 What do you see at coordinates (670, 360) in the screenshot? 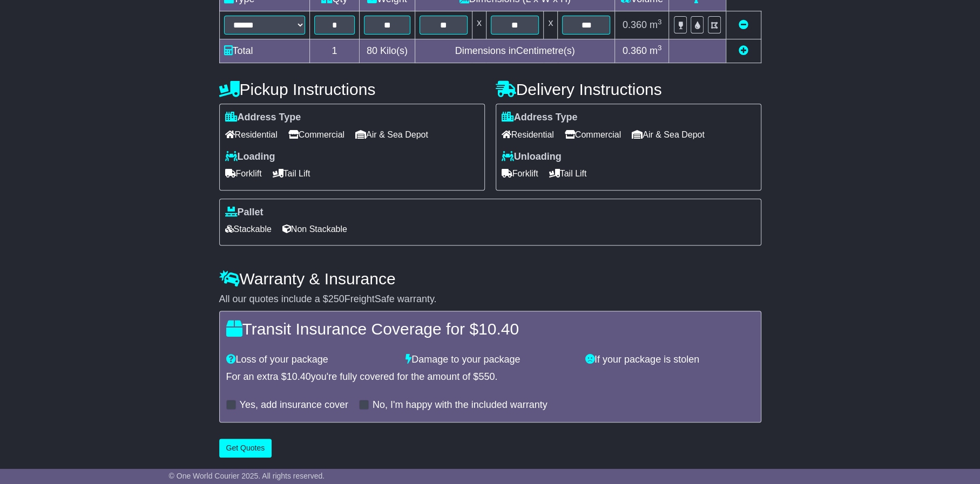
I see `div: If your package is stolen` at bounding box center [670, 360].